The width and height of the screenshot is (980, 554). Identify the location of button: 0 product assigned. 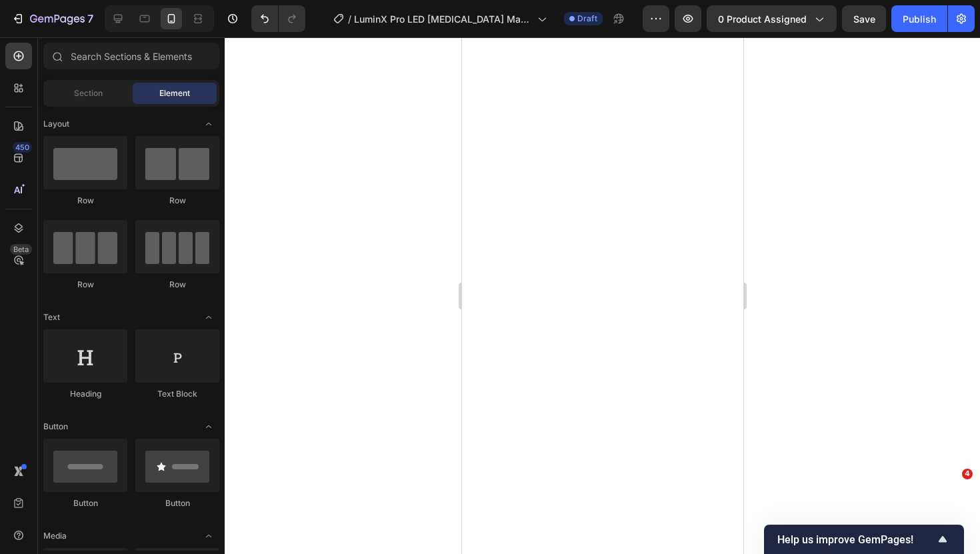
(771, 18).